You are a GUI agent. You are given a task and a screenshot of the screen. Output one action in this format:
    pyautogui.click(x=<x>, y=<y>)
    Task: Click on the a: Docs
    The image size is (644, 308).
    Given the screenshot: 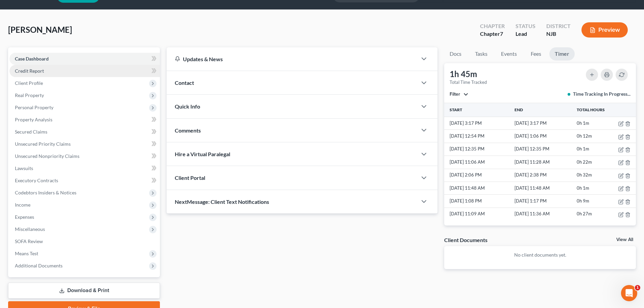 What is the action you would take?
    pyautogui.click(x=455, y=53)
    